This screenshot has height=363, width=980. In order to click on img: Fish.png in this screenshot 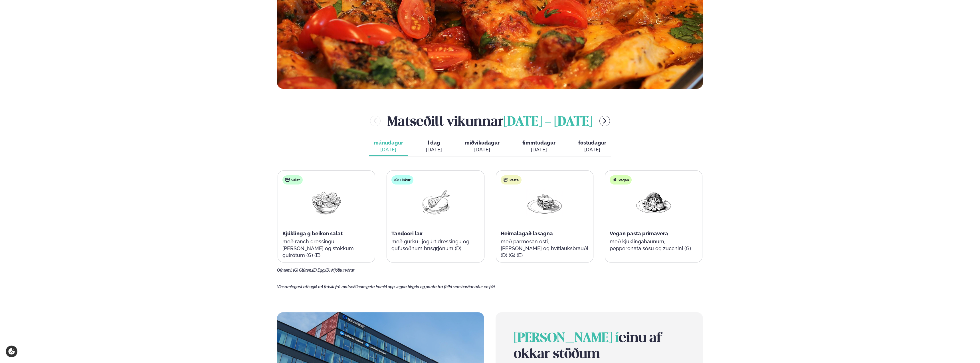, I will do `click(435, 202)`.